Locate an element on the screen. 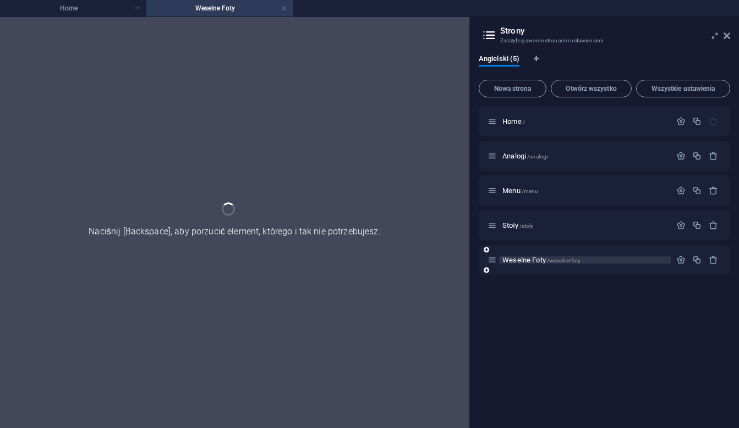  div: Menu/menu is located at coordinates (585, 190).